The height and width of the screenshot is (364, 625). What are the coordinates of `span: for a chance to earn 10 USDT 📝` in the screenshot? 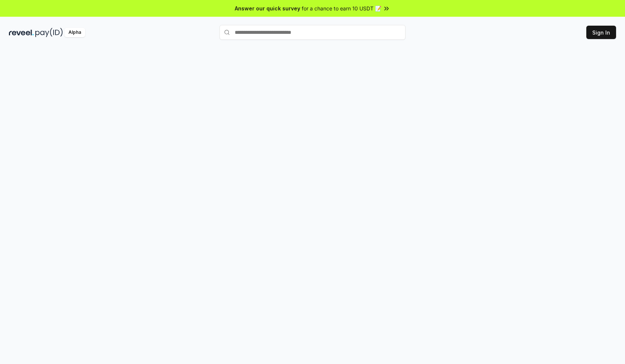 It's located at (342, 8).